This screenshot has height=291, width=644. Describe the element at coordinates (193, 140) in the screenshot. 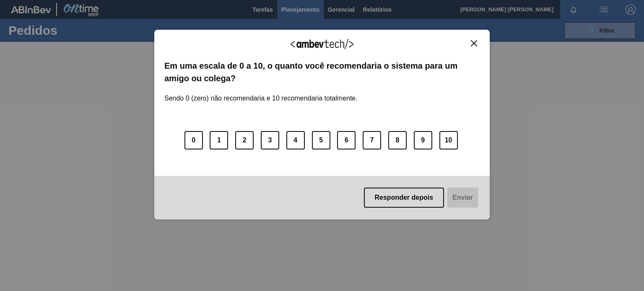

I see `button: 0` at that location.